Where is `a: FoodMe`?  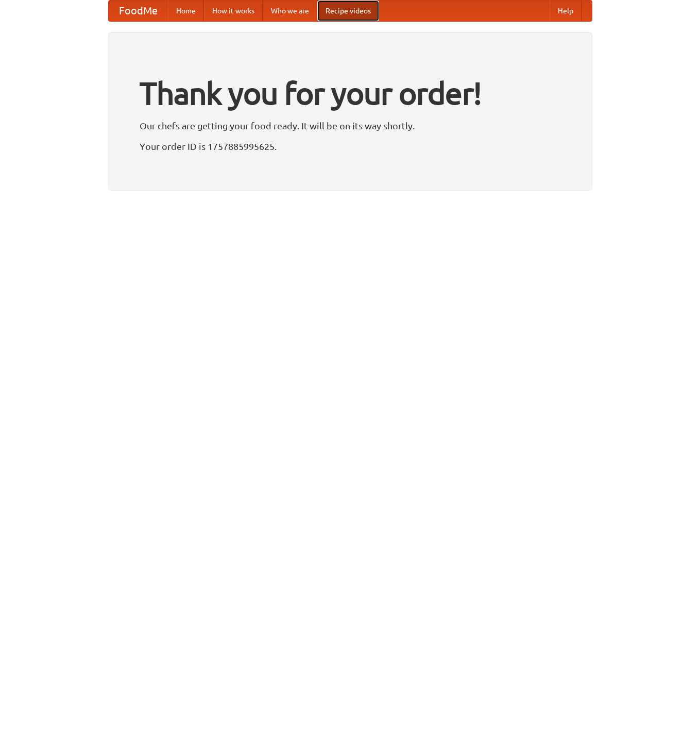
a: FoodMe is located at coordinates (138, 10).